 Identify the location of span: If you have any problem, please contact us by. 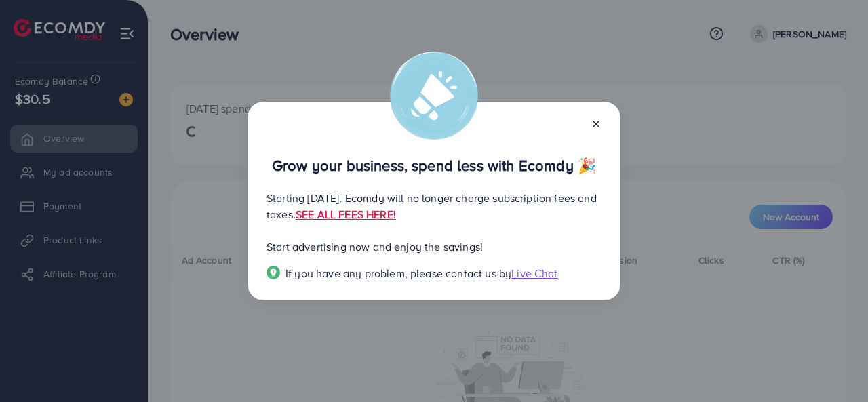
(398, 273).